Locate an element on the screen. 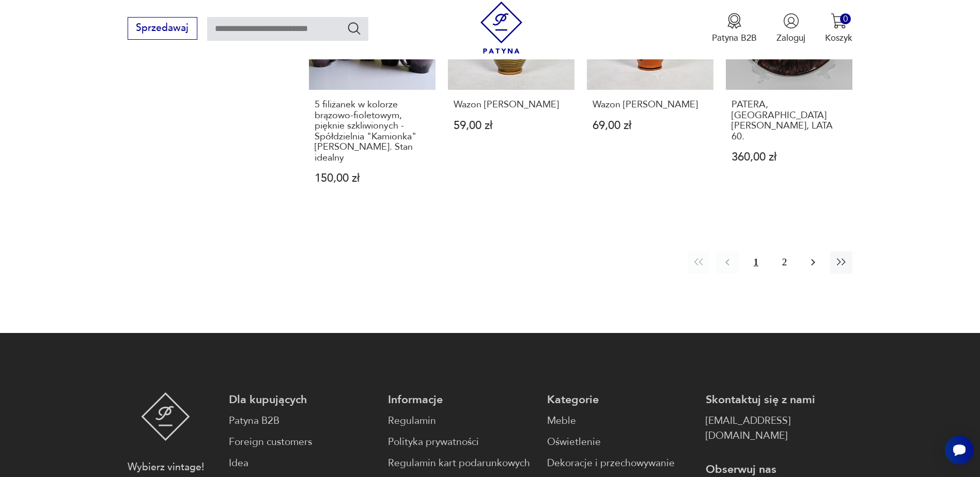 This screenshot has width=980, height=477. img: Ikona medalu is located at coordinates (734, 20).